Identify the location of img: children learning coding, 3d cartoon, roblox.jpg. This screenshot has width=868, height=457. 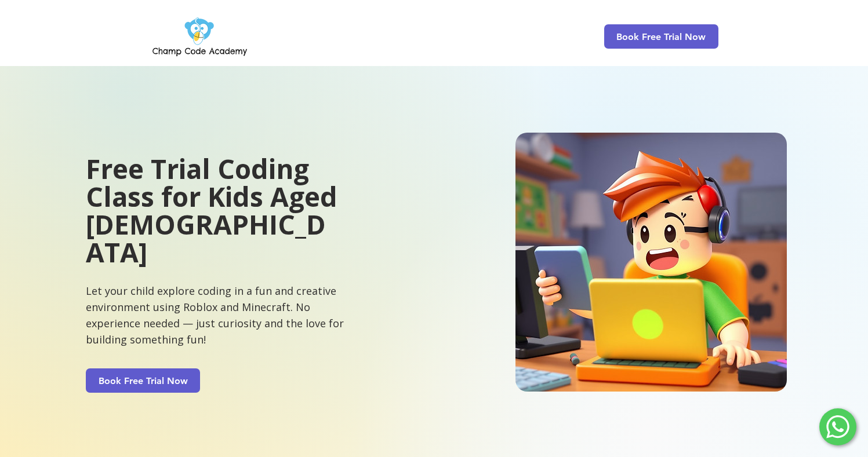
(651, 262).